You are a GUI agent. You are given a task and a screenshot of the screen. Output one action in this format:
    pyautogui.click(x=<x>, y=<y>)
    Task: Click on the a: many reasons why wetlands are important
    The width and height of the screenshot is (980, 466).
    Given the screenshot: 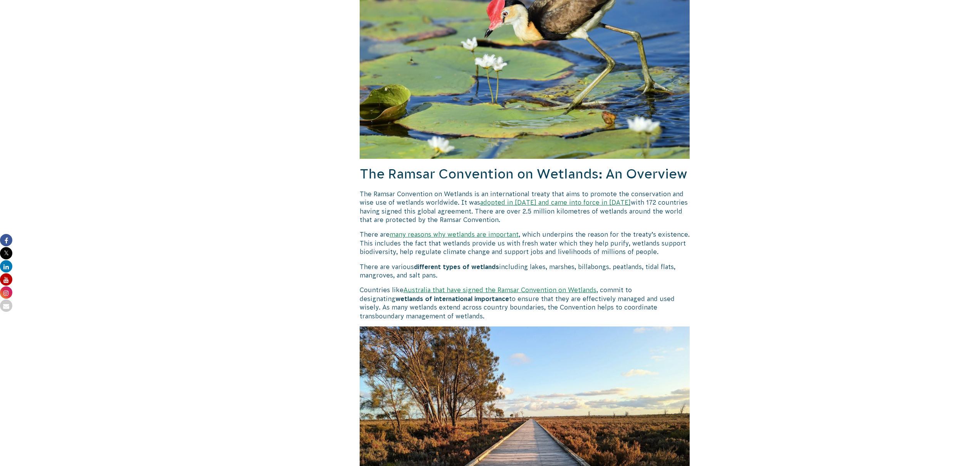 What is the action you would take?
    pyautogui.click(x=454, y=234)
    